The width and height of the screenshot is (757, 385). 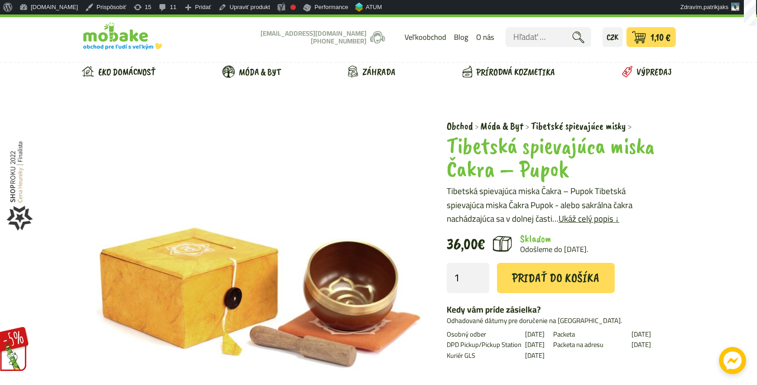 I want to click on input: Množstvo produktu, so click(x=468, y=278).